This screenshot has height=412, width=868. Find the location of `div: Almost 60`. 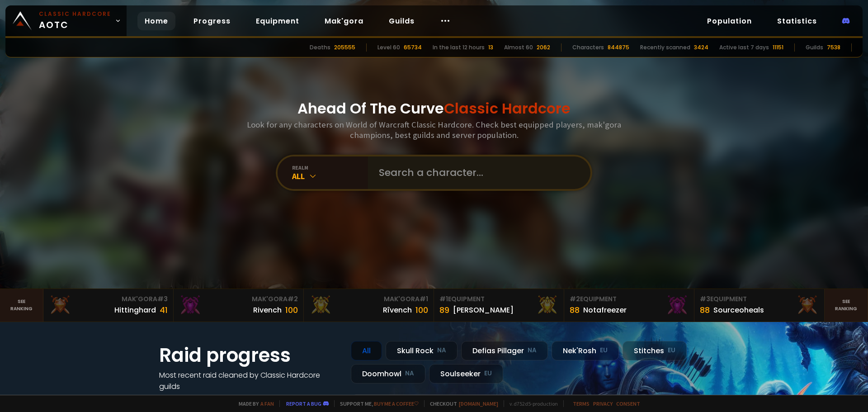

div: Almost 60 is located at coordinates (519, 47).